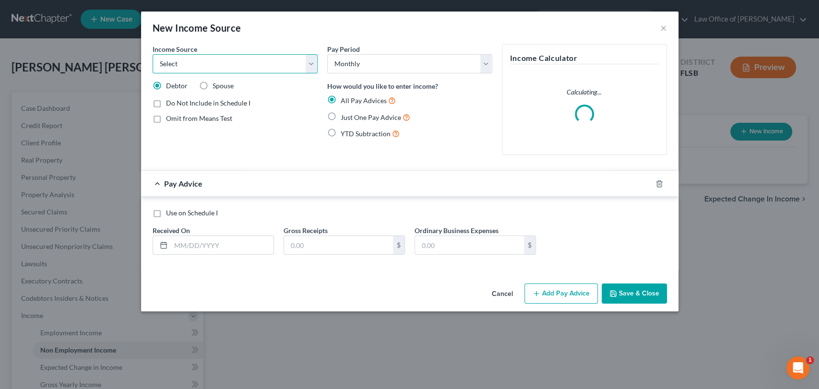 The width and height of the screenshot is (819, 389). What do you see at coordinates (502, 294) in the screenshot?
I see `button: Cancel` at bounding box center [502, 294].